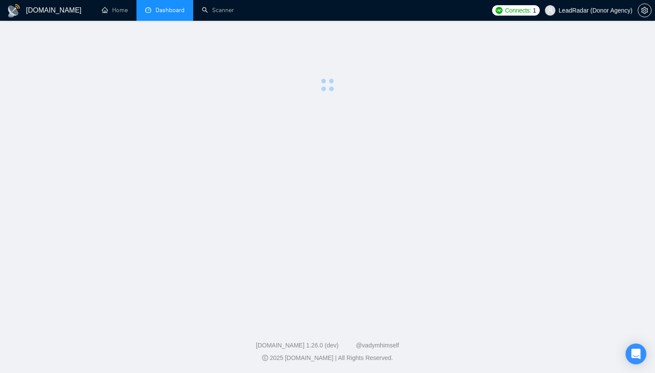 This screenshot has width=655, height=373. I want to click on a: @vadymhimself, so click(377, 345).